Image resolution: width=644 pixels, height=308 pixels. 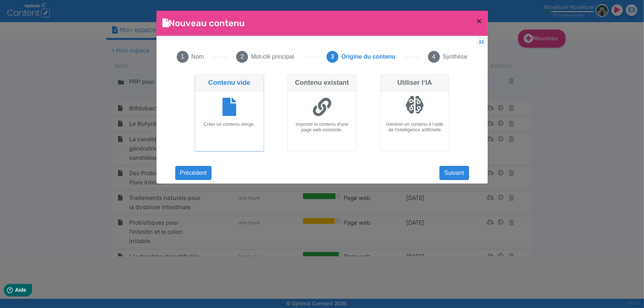 What do you see at coordinates (447, 57) in the screenshot?
I see `button: 4Synthèse` at bounding box center [447, 57].